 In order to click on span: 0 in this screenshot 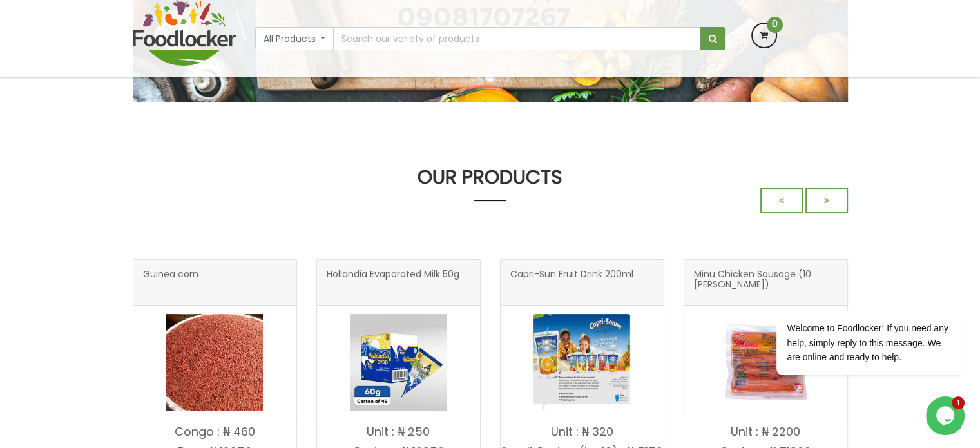, I will do `click(774, 25)`.